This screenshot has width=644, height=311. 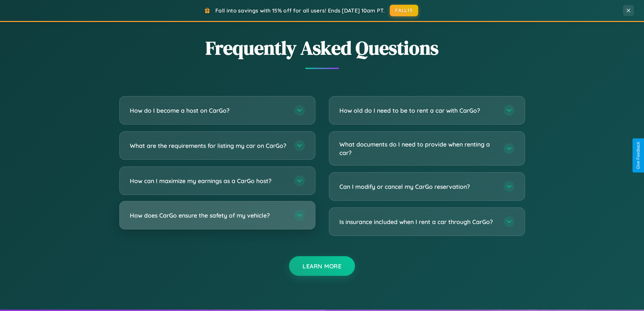 What do you see at coordinates (322, 48) in the screenshot?
I see `h2: Frequently Asked Questions` at bounding box center [322, 48].